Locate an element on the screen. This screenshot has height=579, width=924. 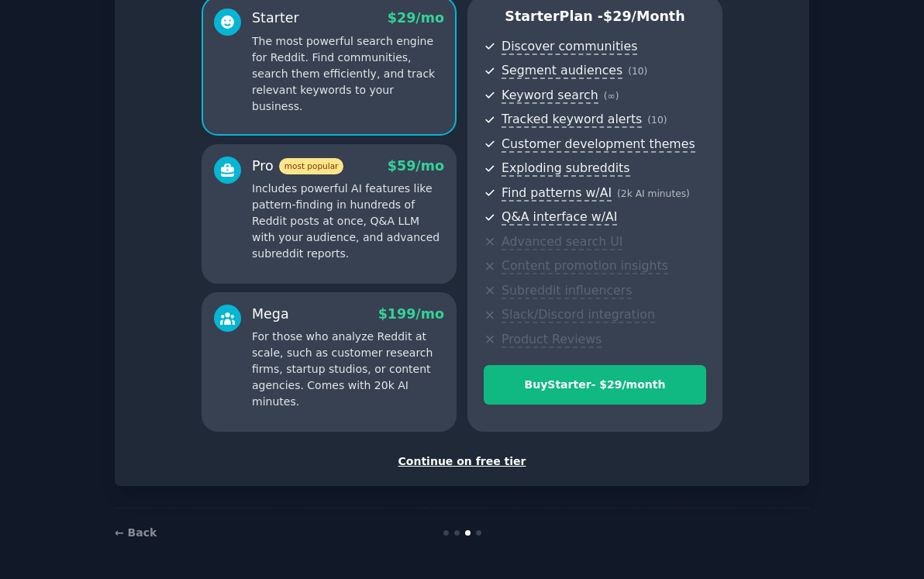
div: Buy Starter - $ 29 /month is located at coordinates (595, 384).